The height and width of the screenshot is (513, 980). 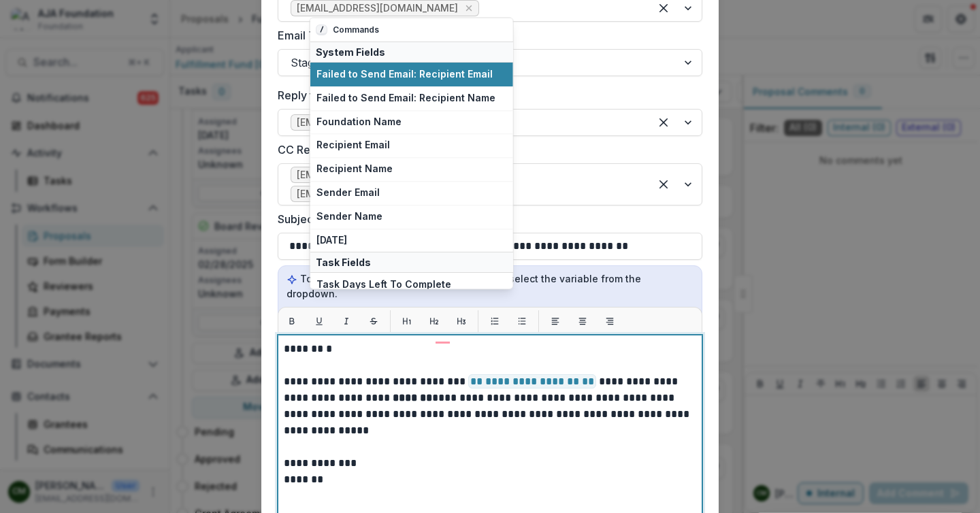 What do you see at coordinates (486, 219) in the screenshot?
I see `label: Subject` at bounding box center [486, 219].